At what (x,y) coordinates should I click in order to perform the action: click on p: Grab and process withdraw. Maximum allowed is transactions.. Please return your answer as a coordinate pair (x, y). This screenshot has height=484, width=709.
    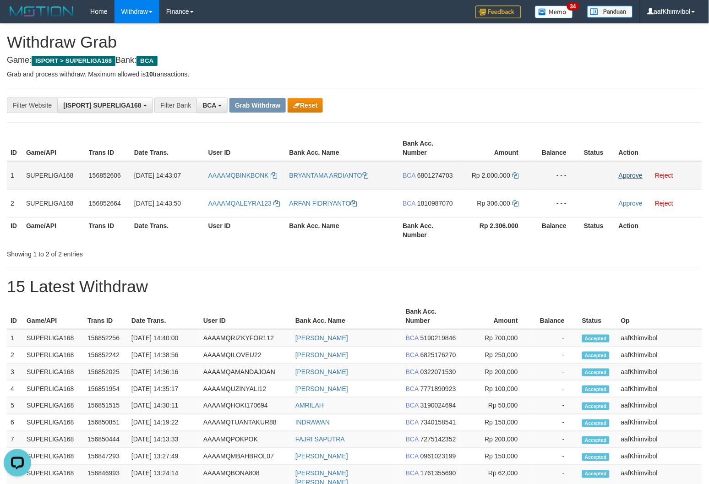
    Looking at the image, I should click on (354, 74).